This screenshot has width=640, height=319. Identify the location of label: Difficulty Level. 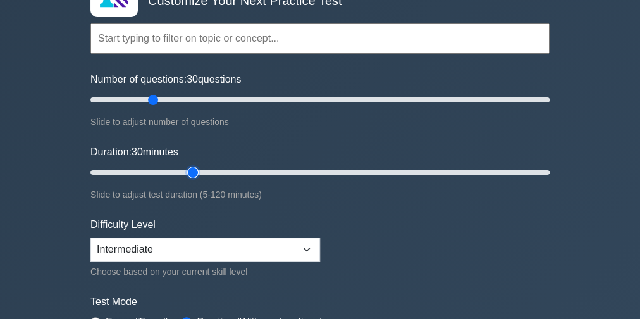
(123, 225).